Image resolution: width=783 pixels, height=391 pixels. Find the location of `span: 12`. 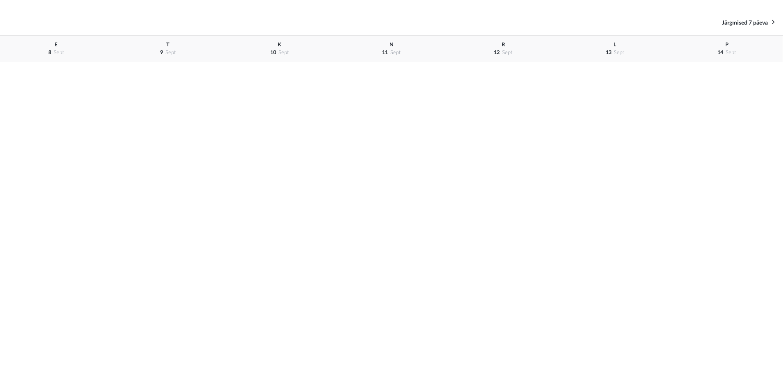

span: 12 is located at coordinates (497, 52).